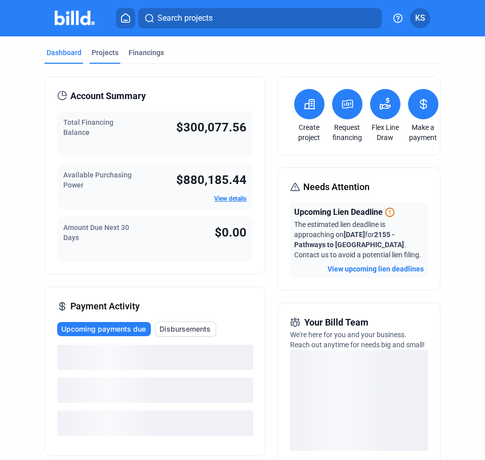 This screenshot has width=485, height=460. What do you see at coordinates (357, 340) in the screenshot?
I see `span: We're here for you and your business. Reach out anytime for needs big and small!` at bounding box center [357, 340].